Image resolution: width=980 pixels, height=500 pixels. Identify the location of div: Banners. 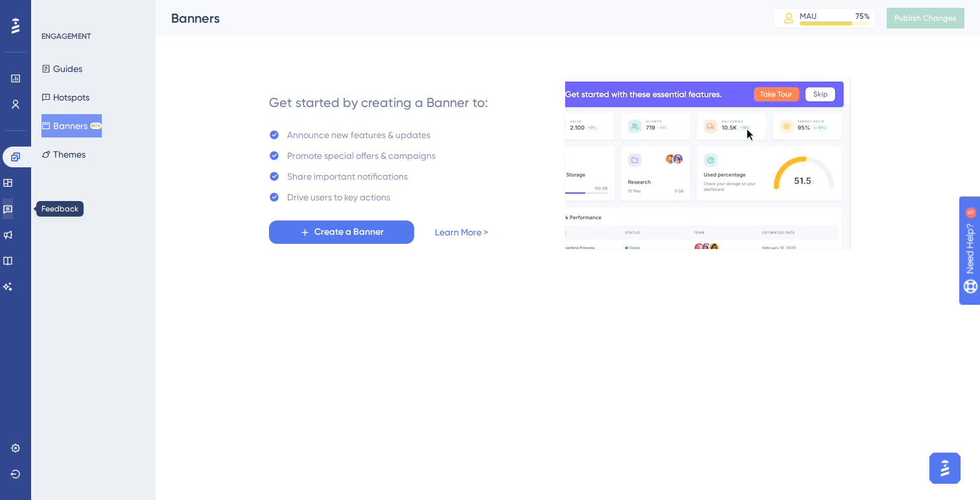
(455, 18).